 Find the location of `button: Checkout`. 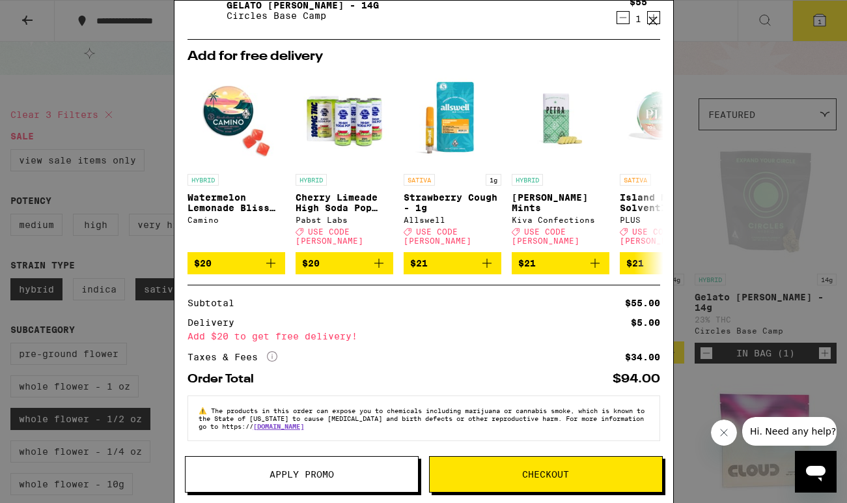

button: Checkout is located at coordinates (546, 474).